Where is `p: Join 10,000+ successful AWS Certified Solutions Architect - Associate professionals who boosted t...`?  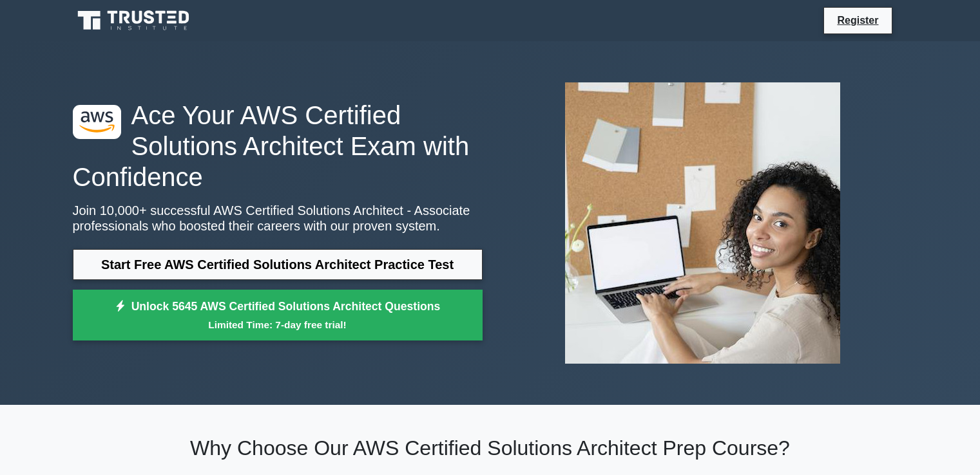 p: Join 10,000+ successful AWS Certified Solutions Architect - Associate professionals who boosted t... is located at coordinates (278, 218).